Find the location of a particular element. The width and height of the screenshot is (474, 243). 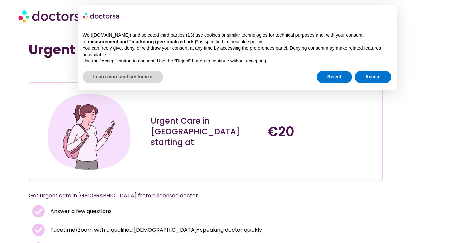

img: Illustration depicting a young woman in a casual outfit, engaged with her smartphone. She has a p... is located at coordinates (89, 132).